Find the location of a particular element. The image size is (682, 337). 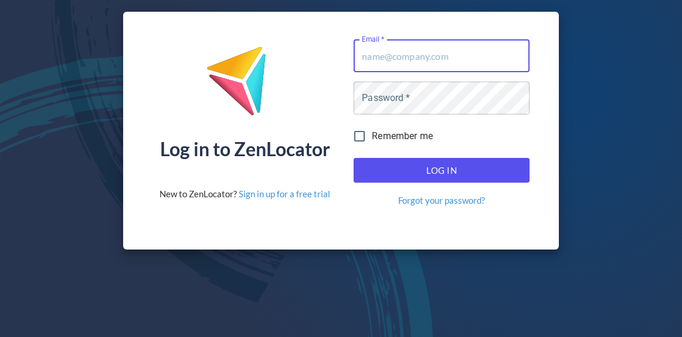

img: ZenLocator is located at coordinates (245, 85).